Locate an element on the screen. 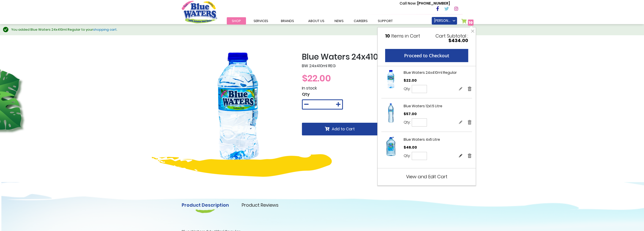 The height and width of the screenshot is (231, 644). span: $57.00 is located at coordinates (410, 114).